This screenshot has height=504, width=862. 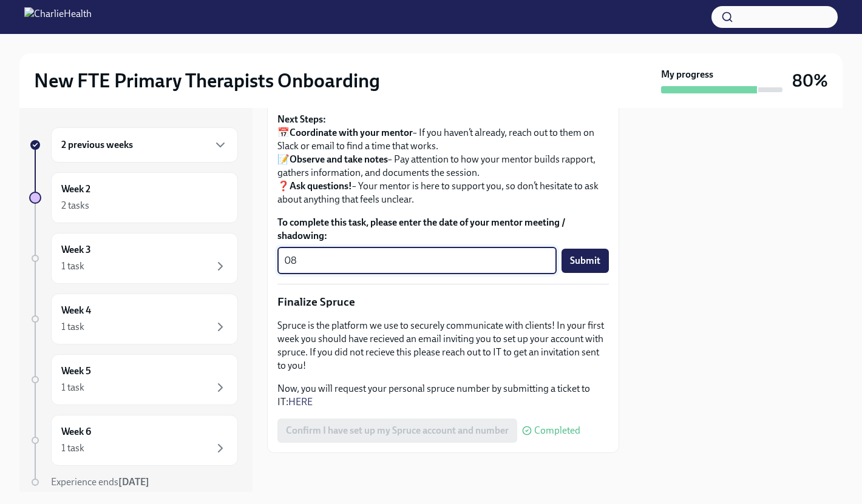 What do you see at coordinates (76, 371) in the screenshot?
I see `h6: Week 5` at bounding box center [76, 371].